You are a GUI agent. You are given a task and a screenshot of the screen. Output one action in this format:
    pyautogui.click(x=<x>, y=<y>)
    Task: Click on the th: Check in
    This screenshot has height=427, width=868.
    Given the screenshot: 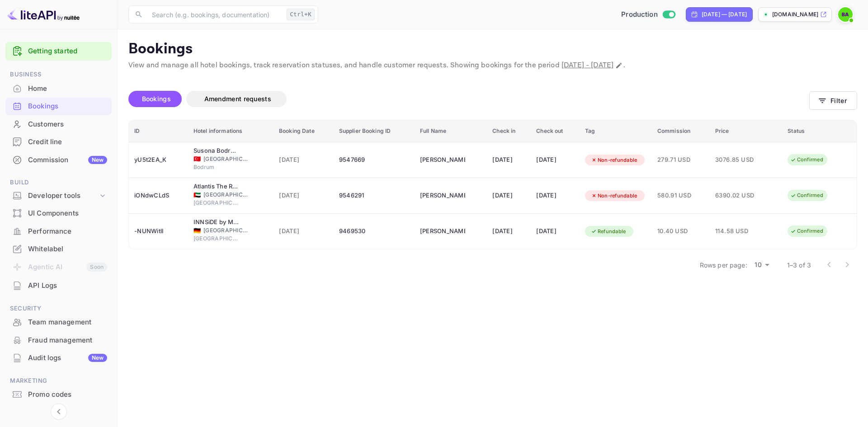 What is the action you would take?
    pyautogui.click(x=508, y=131)
    